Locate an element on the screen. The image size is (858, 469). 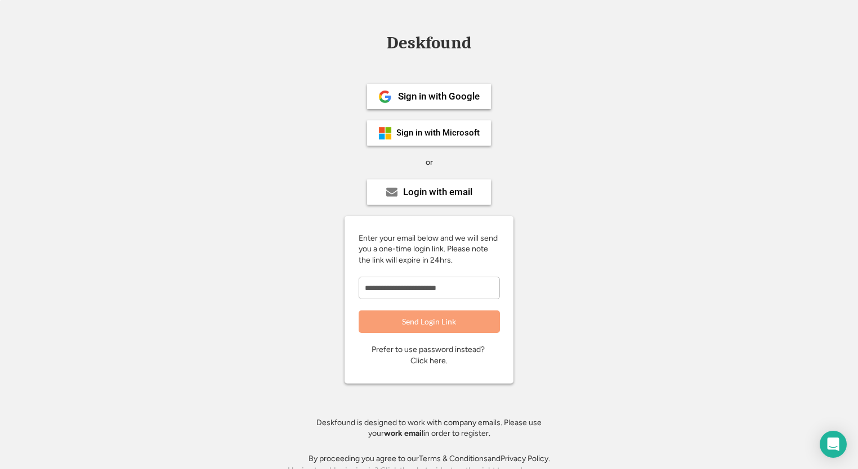
div: Prefer to use password instead? Click here. is located at coordinates (429, 355).